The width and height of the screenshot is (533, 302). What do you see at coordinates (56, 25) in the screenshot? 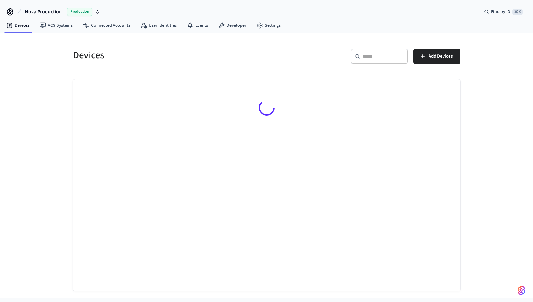
I see `a: ACS Systems` at bounding box center [56, 25].